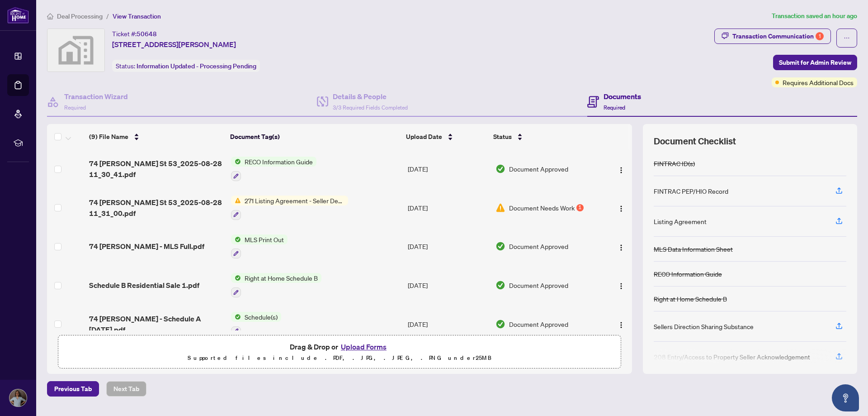 The image size is (868, 416). What do you see at coordinates (18, 398) in the screenshot?
I see `img: Profile Icon` at bounding box center [18, 398].